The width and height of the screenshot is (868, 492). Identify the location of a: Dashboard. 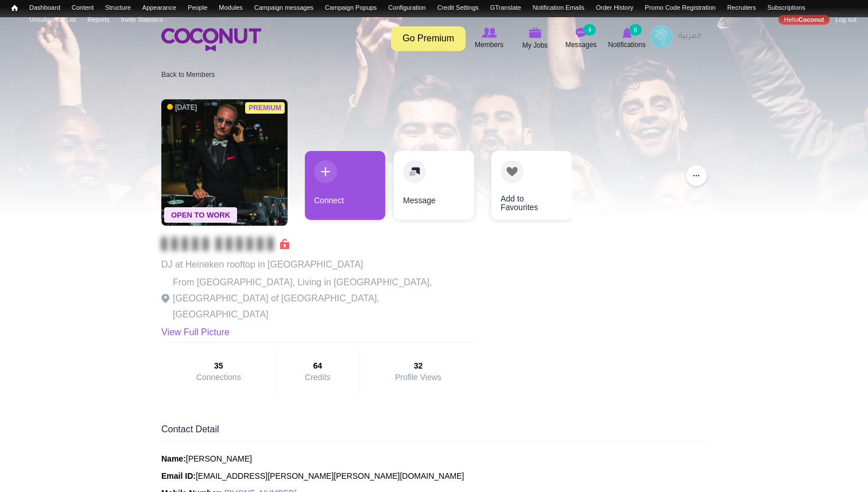
(45, 8).